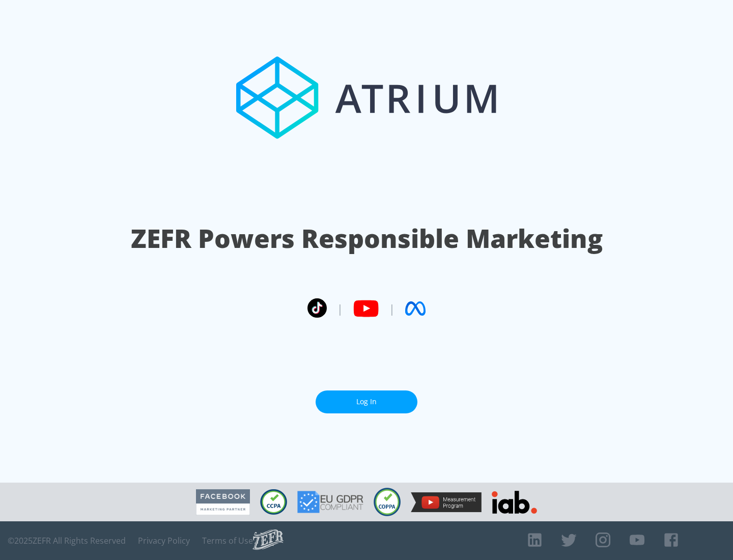 The height and width of the screenshot is (560, 733). What do you see at coordinates (223, 502) in the screenshot?
I see `img: Facebook Marketing Partner` at bounding box center [223, 502].